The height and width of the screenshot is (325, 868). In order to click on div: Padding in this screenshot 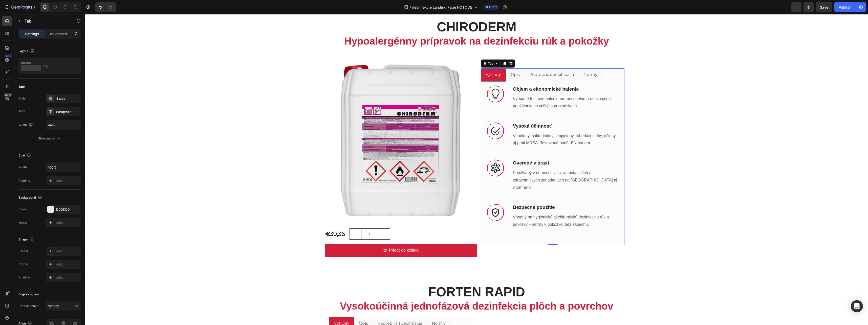, I will do `click(24, 180)`.